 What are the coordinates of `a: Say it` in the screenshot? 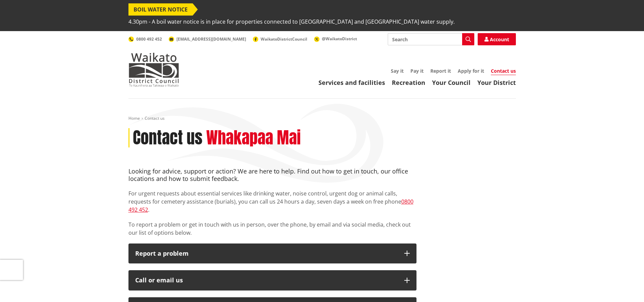 It's located at (397, 71).